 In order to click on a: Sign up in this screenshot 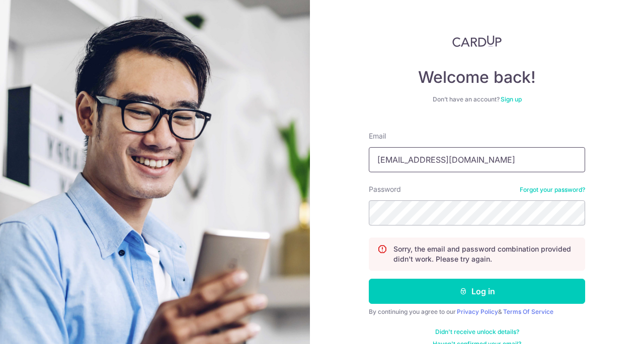, I will do `click(512, 99)`.